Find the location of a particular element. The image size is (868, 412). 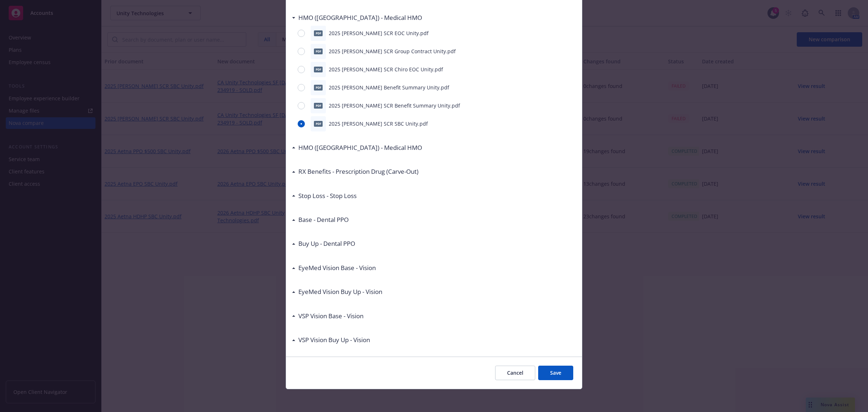

div: Stop Loss - Stop Loss is located at coordinates (324, 196).